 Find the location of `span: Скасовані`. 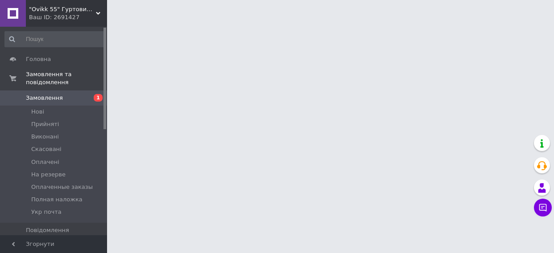

span: Скасовані is located at coordinates (46, 150).